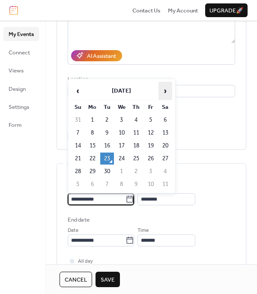  Describe the element at coordinates (147, 10) in the screenshot. I see `a: Contact Us` at that location.